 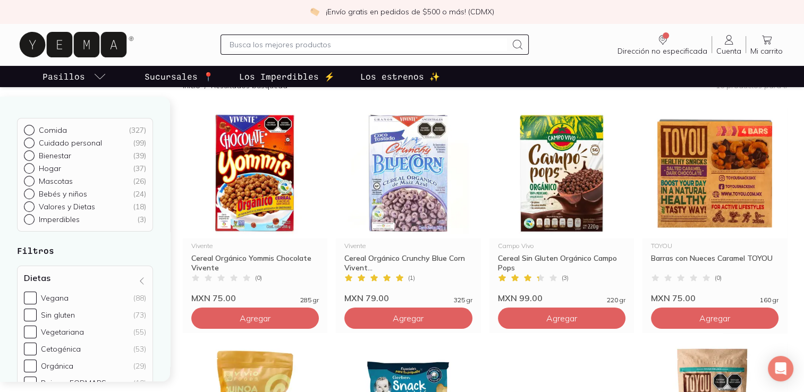 What do you see at coordinates (53, 130) in the screenshot?
I see `p: Comida` at bounding box center [53, 130].